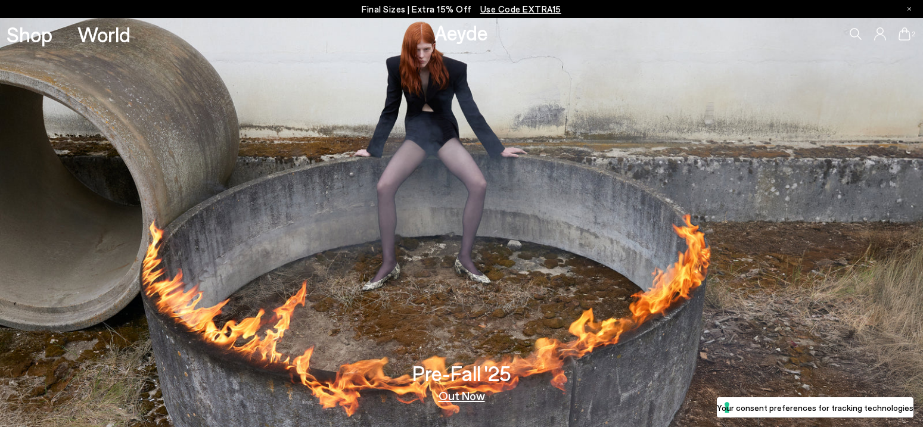 Image resolution: width=923 pixels, height=427 pixels. What do you see at coordinates (913, 34) in the screenshot?
I see `span: 2` at bounding box center [913, 34].